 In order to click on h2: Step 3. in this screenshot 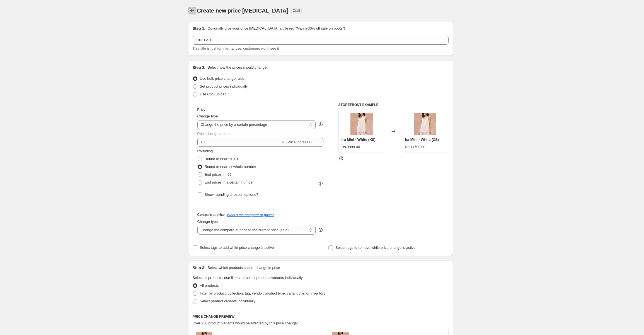, I will do `click(199, 268)`.